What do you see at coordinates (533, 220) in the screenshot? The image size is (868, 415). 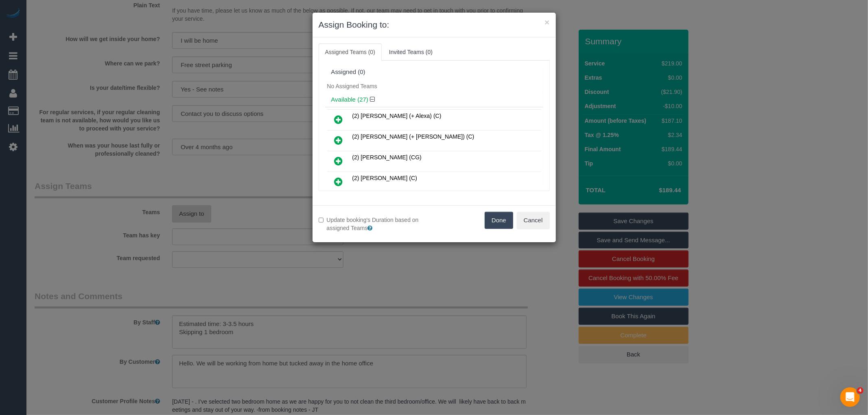 I see `button: Cancel` at bounding box center [533, 220].